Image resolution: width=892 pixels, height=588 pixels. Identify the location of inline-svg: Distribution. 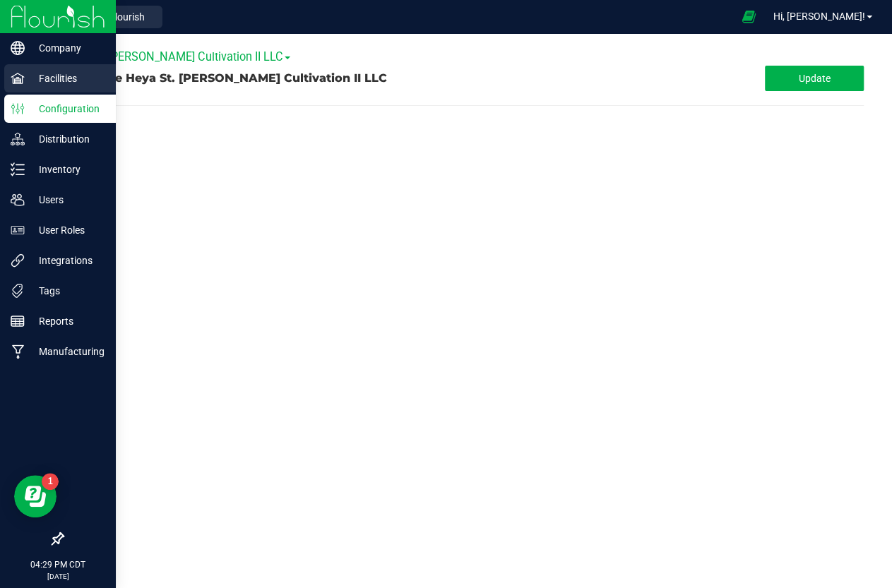
(18, 139).